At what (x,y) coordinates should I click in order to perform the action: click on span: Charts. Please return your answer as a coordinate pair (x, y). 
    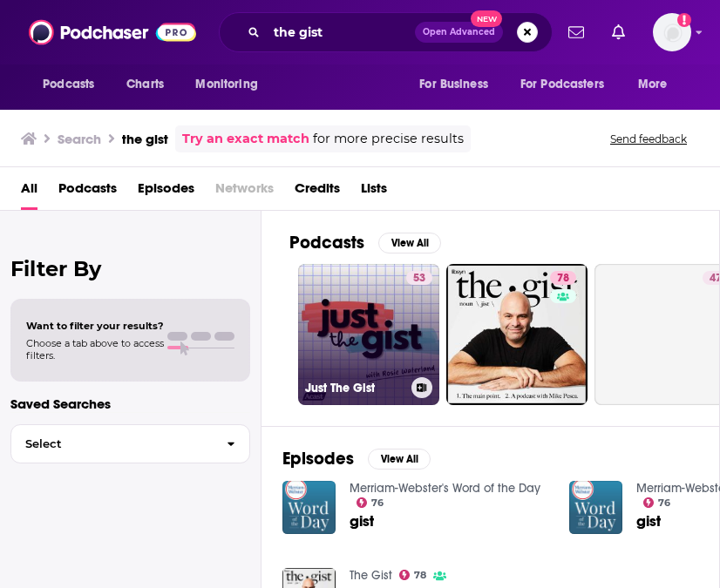
    Looking at the image, I should click on (145, 85).